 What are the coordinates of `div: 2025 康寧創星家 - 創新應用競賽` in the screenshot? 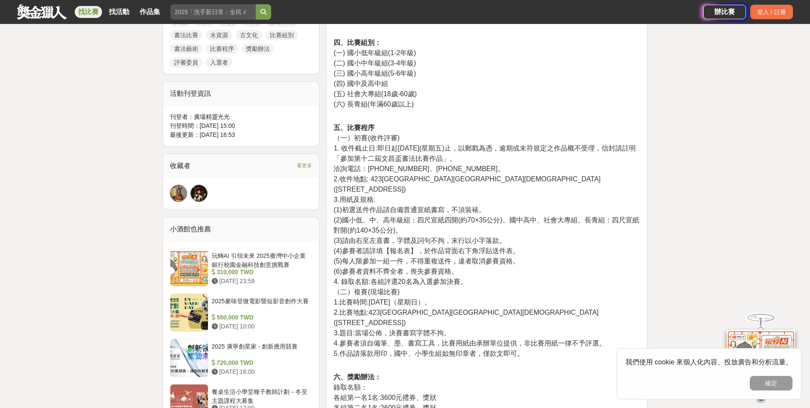 It's located at (261, 350).